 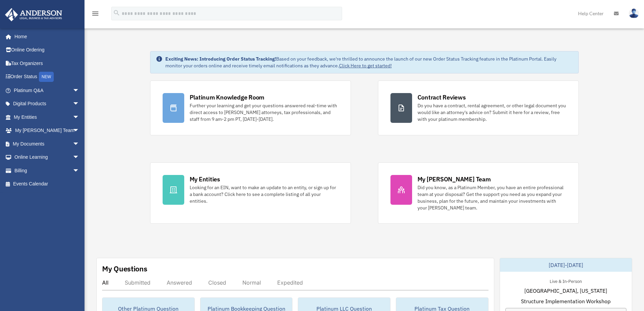 What do you see at coordinates (251, 108) in the screenshot?
I see `a: Platinum Knowledge Room Further your learning and get your questions answered real-time with dire...` at bounding box center [251, 108].